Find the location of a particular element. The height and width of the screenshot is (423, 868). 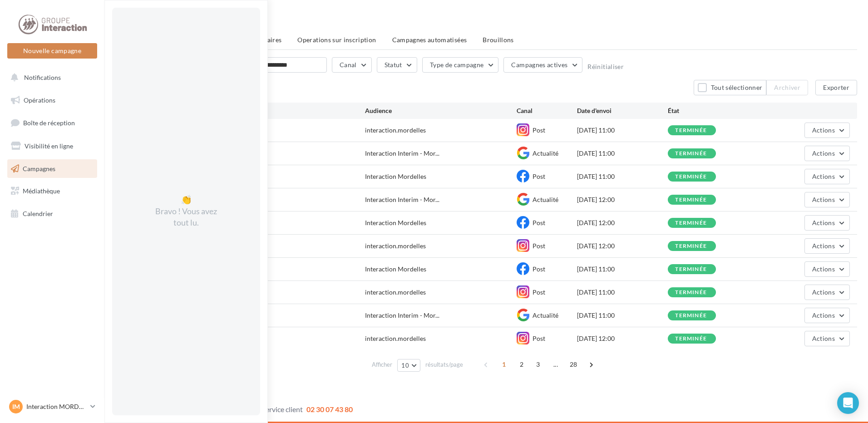

a: Visibilité en ligne is located at coordinates (52, 146).